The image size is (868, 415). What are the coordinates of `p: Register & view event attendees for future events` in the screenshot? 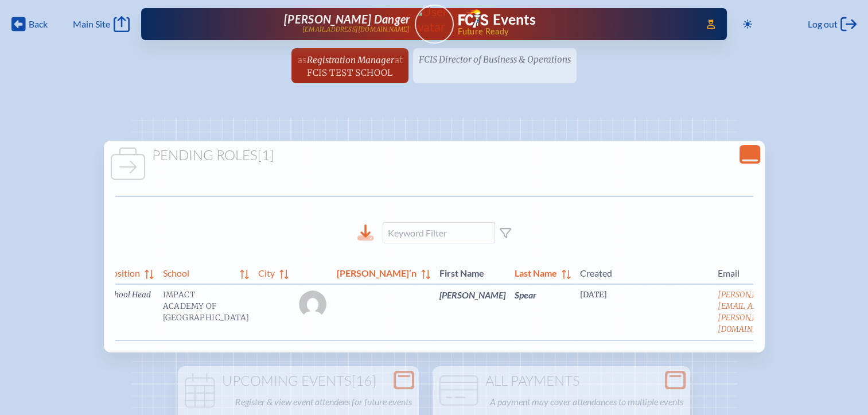 It's located at (323, 401).